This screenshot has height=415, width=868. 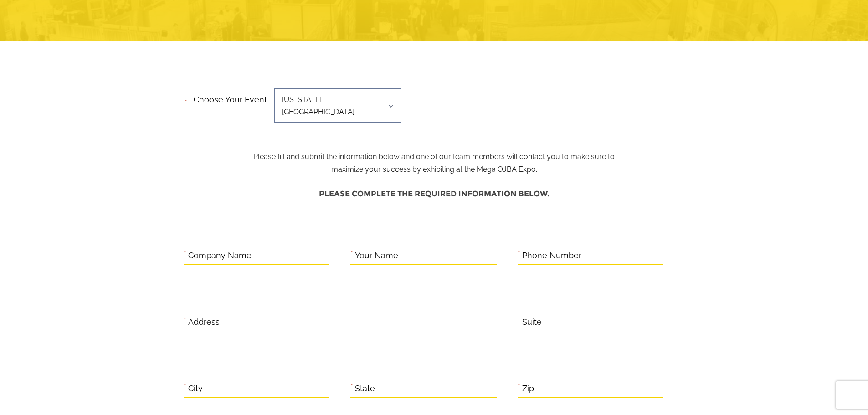 What do you see at coordinates (434, 194) in the screenshot?
I see `h4: Please complete the required information below.` at bounding box center [434, 194].